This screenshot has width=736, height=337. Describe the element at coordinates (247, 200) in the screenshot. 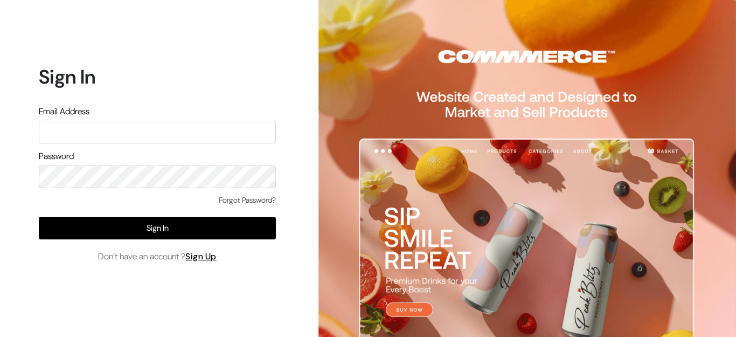

I see `a: Forgot Password?` at that location.